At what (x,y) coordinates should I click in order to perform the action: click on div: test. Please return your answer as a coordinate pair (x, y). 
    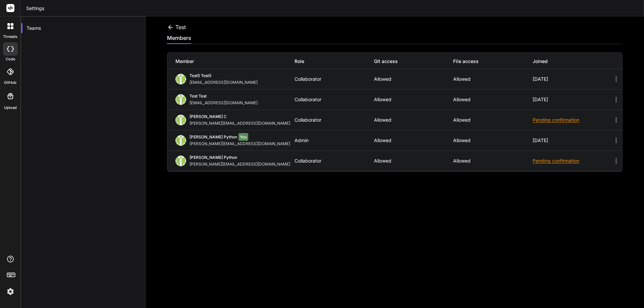
    Looking at the image, I should click on (176, 27).